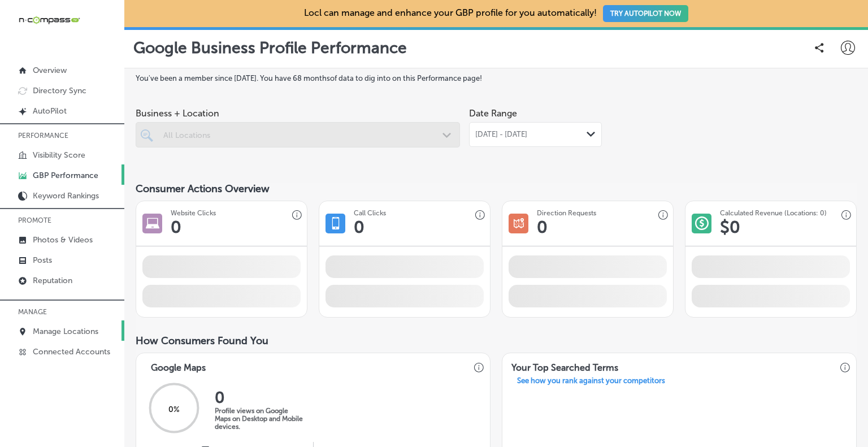 This screenshot has height=447, width=868. Describe the element at coordinates (591, 381) in the screenshot. I see `p: See how you rank against your competitors` at that location.